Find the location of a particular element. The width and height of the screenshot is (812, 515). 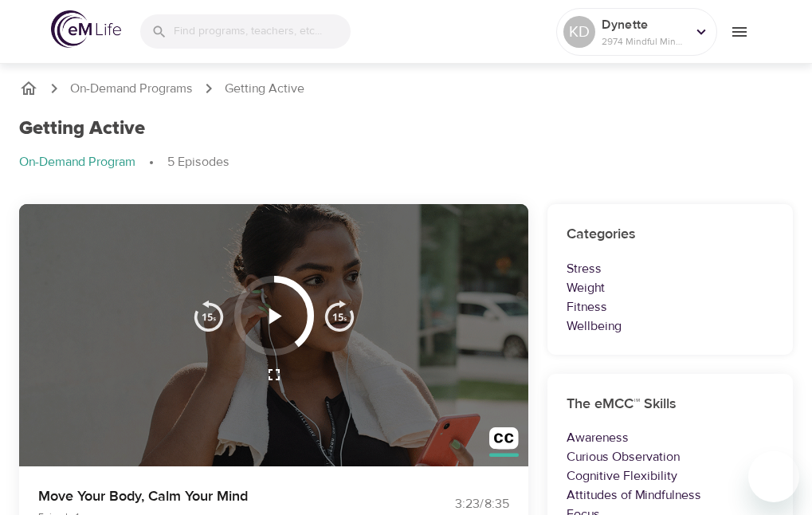

h6: Categories is located at coordinates (670, 234).